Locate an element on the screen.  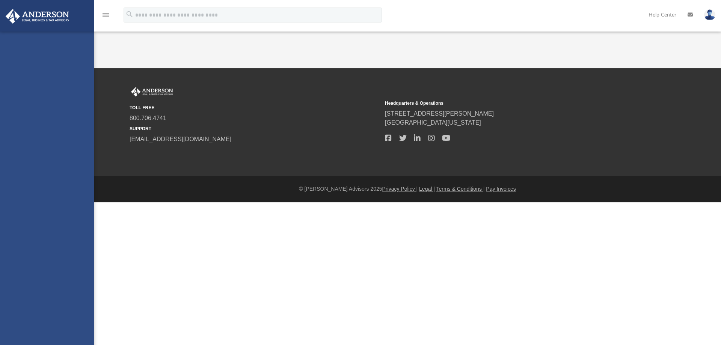
a: Legal | is located at coordinates (427, 189).